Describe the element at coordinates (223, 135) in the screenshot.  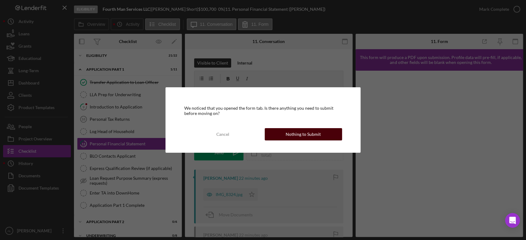
I see `div: Cancel` at that location.